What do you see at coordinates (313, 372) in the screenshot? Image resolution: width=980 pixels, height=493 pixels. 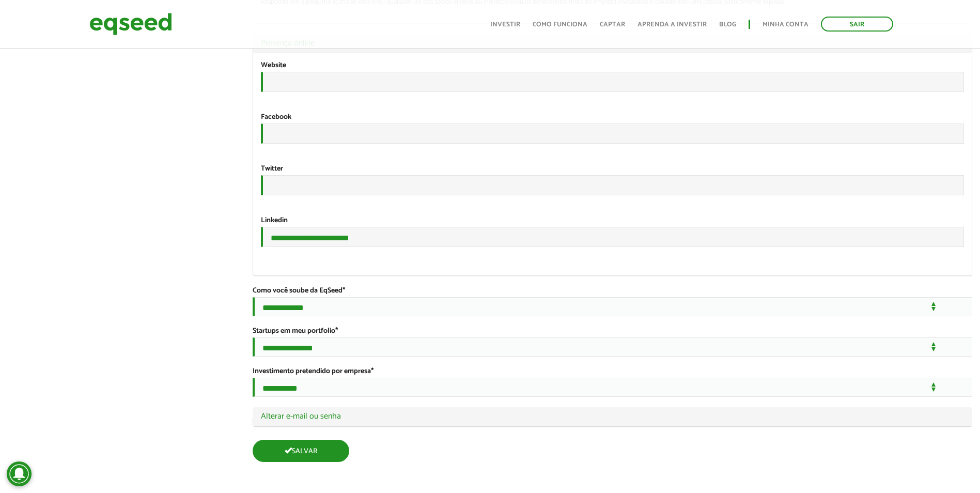 I see `label: Investimento pretendido por empresa` at bounding box center [313, 372].